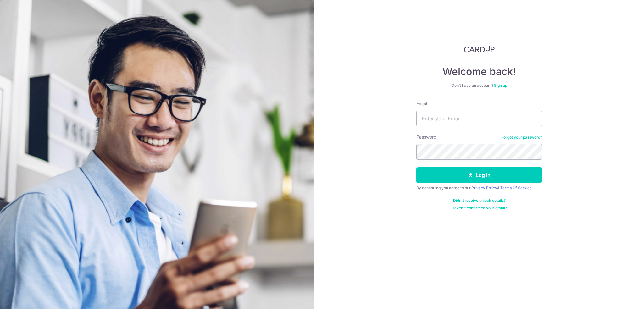 The height and width of the screenshot is (309, 644). I want to click on img: CardUp Logo, so click(479, 49).